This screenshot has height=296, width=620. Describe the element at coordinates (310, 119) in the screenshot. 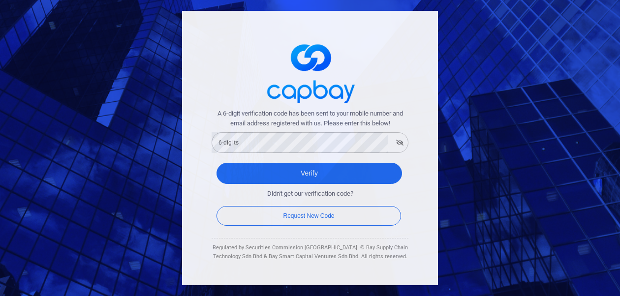

I see `span: A 6-digit verification code has been sent to your mobile number and email address registered with...` at that location.